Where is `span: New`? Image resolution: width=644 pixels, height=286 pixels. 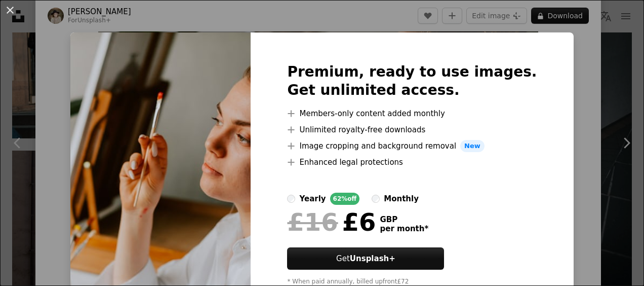 span: New is located at coordinates (472, 146).